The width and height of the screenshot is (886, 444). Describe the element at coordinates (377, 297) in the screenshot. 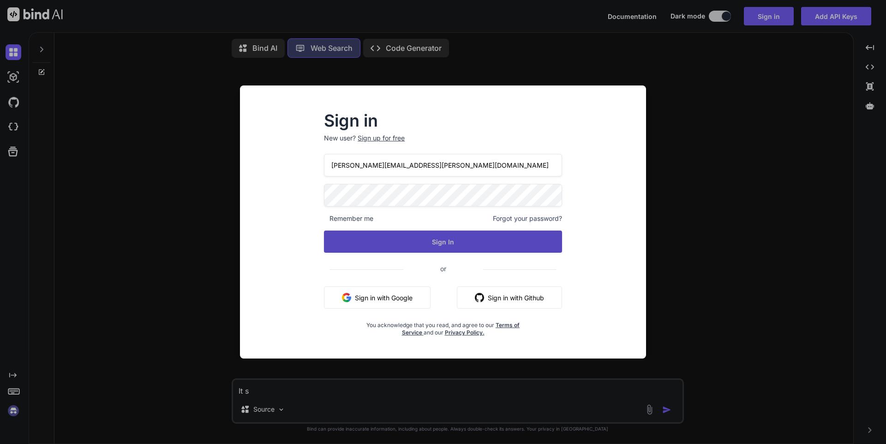

I see `button: Sign in with Google` at that location.